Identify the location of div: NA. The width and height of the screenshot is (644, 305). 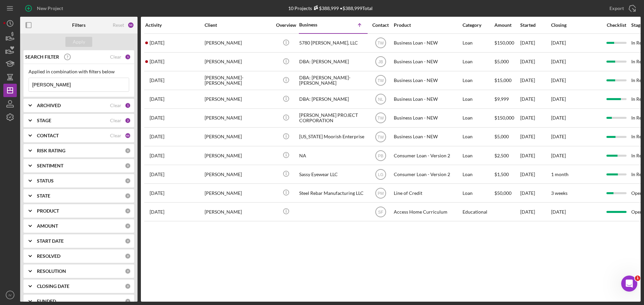
(333, 155).